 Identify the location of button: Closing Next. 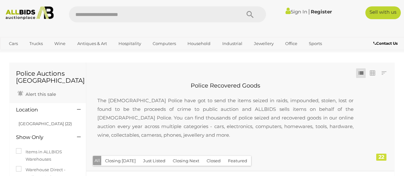
(186, 160).